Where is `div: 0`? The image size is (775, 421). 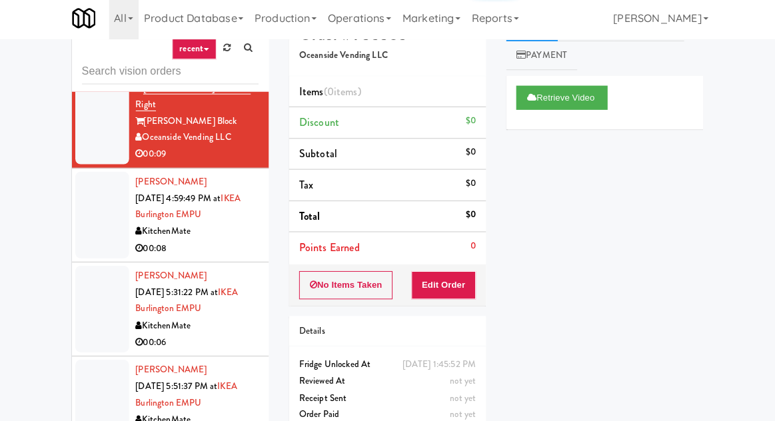 div: 0 is located at coordinates (472, 247).